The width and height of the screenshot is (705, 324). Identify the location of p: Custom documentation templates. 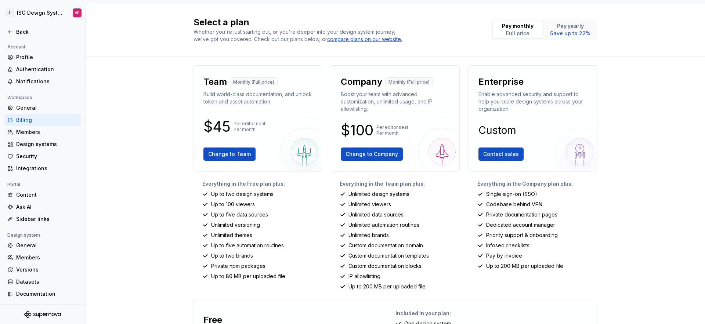
(389, 256).